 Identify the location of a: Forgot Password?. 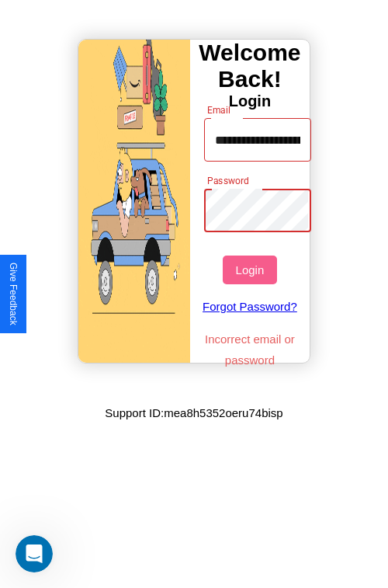
(250, 305).